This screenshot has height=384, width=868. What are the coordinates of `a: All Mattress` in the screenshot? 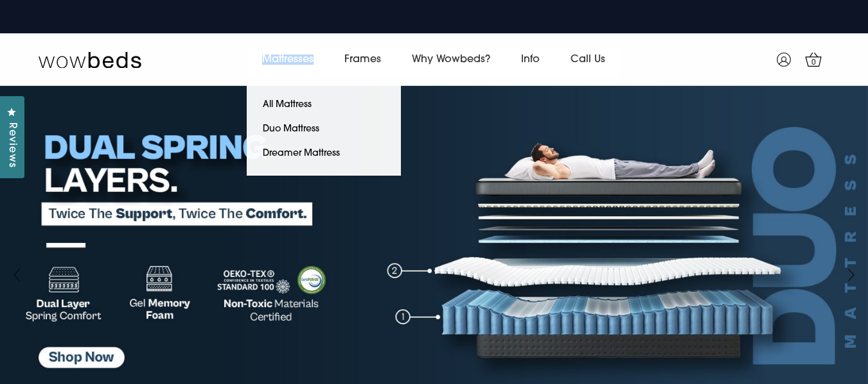 It's located at (287, 105).